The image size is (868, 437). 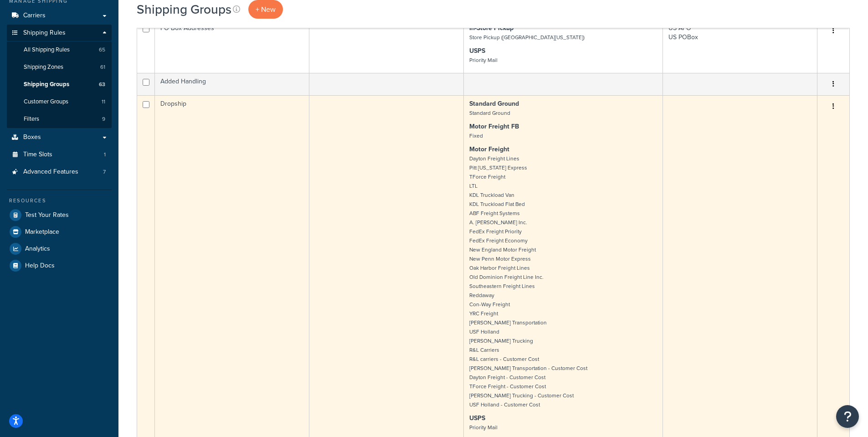 What do you see at coordinates (740, 46) in the screenshot?
I see `td: US APO US POBox` at bounding box center [740, 46].